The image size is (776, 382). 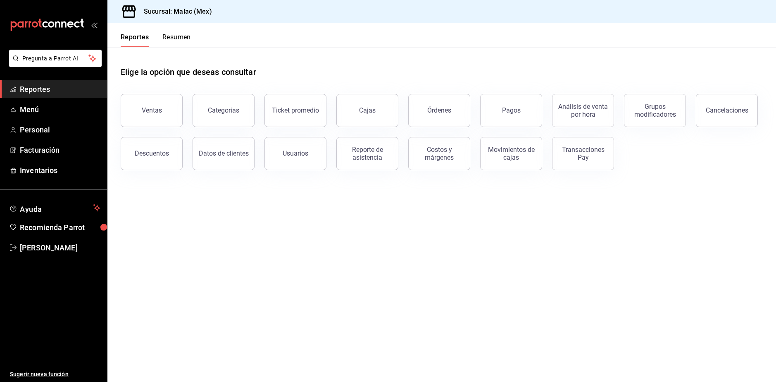 I want to click on div: Análisis de venta por hora, so click(x=583, y=110).